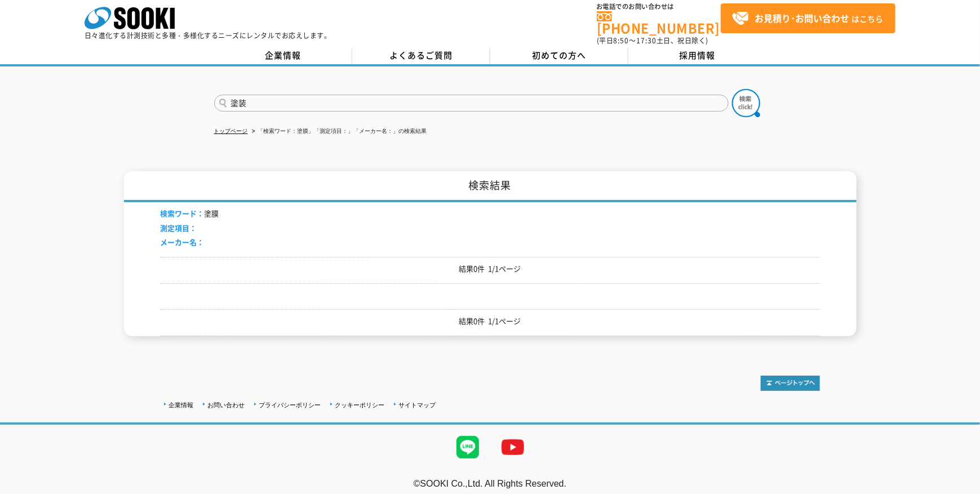 Image resolution: width=980 pixels, height=494 pixels. What do you see at coordinates (746, 103) in the screenshot?
I see `img: btn_search.png` at bounding box center [746, 103].